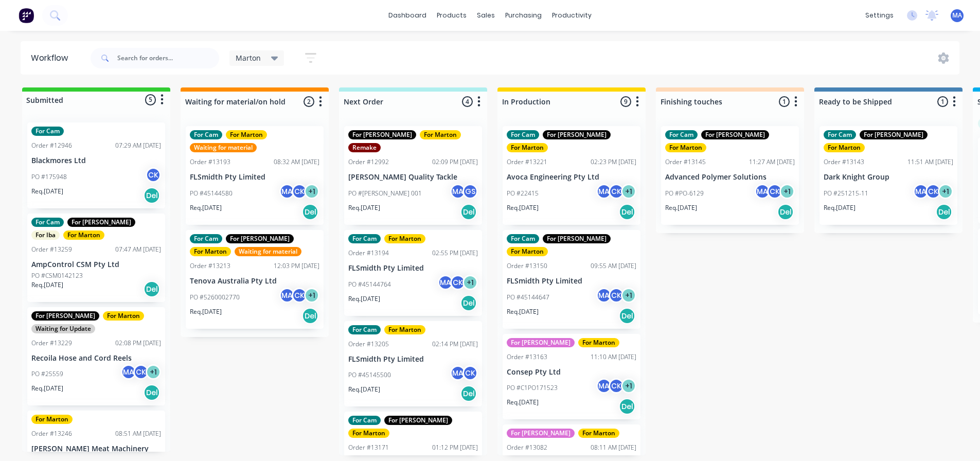 This screenshot has height=461, width=980. What do you see at coordinates (685, 162) in the screenshot?
I see `div: Order #13145` at bounding box center [685, 162].